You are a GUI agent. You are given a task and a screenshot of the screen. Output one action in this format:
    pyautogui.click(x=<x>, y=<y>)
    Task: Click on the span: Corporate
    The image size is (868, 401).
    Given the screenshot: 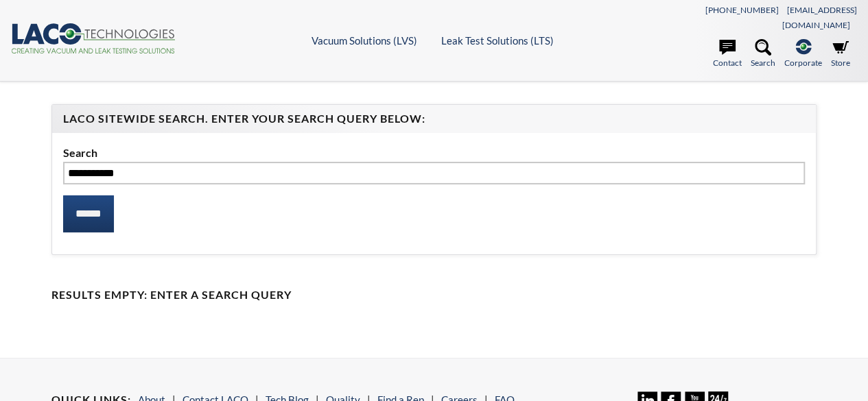 What is the action you would take?
    pyautogui.click(x=803, y=62)
    